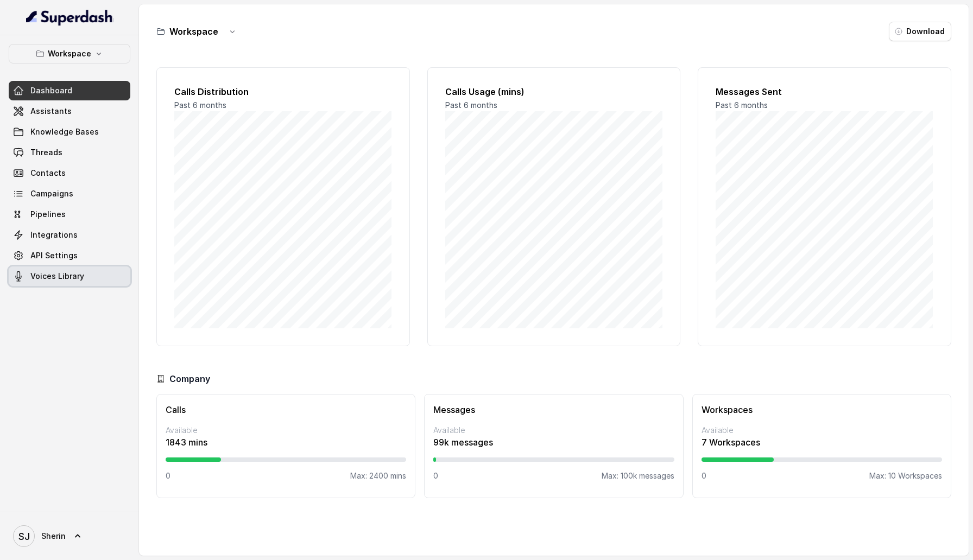  What do you see at coordinates (285, 410) in the screenshot?
I see `h3: Calls` at bounding box center [285, 410].